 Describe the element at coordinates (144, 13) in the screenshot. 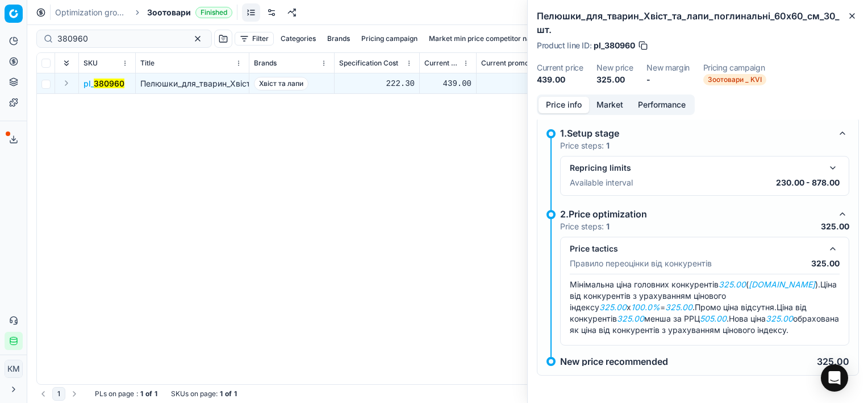

I see `nav: breadcrumb` at that location.